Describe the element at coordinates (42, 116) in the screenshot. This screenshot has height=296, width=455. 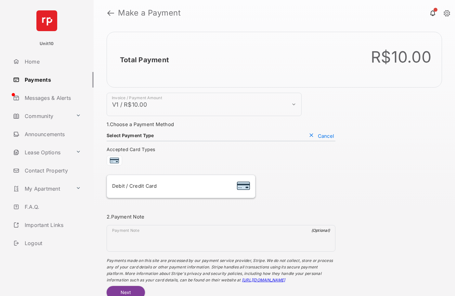
I see `a: Community` at that location.